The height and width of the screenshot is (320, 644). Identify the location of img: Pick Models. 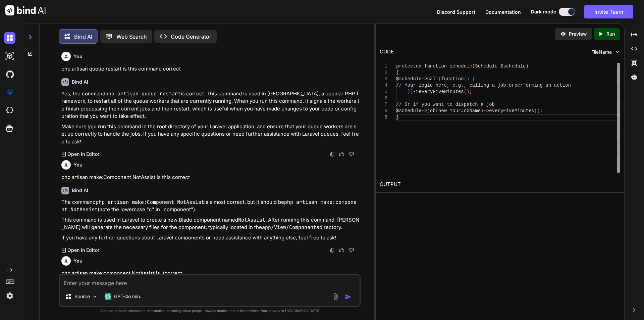
(94, 296).